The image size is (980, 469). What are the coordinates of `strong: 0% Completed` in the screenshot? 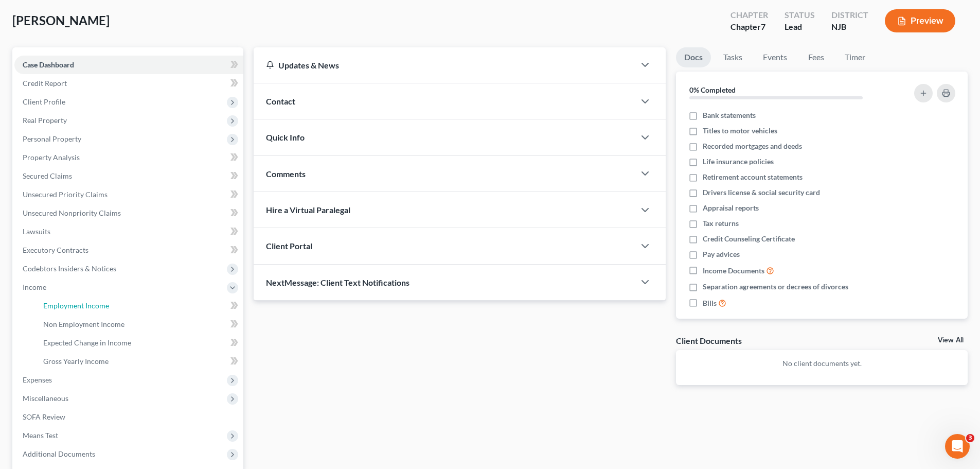 It's located at (712, 89).